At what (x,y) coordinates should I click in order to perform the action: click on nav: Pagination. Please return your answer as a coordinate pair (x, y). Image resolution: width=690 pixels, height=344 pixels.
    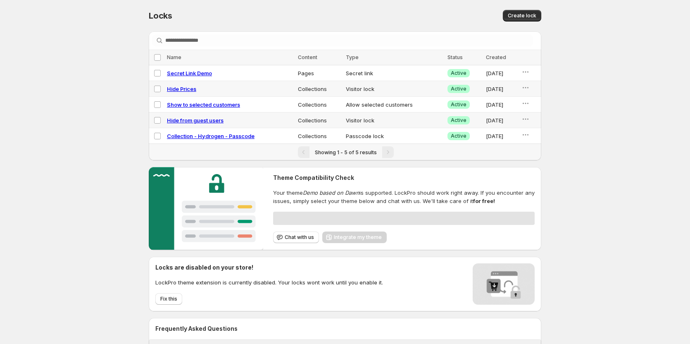
    Looking at the image, I should click on (345, 152).